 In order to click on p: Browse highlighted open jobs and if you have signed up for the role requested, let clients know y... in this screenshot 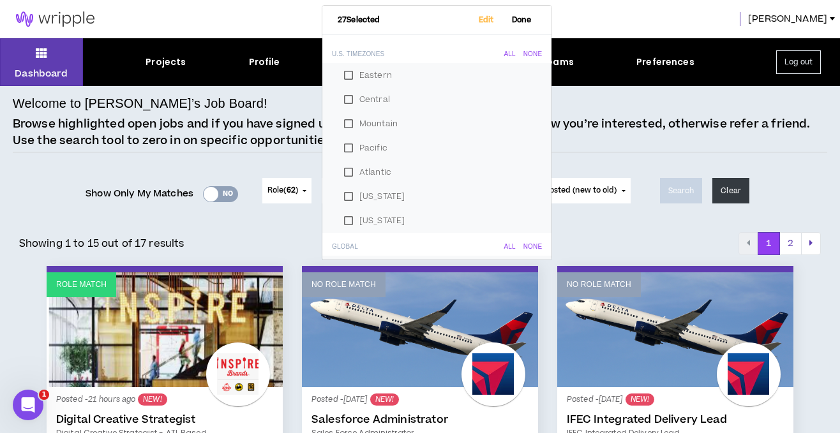, I will do `click(420, 132)`.